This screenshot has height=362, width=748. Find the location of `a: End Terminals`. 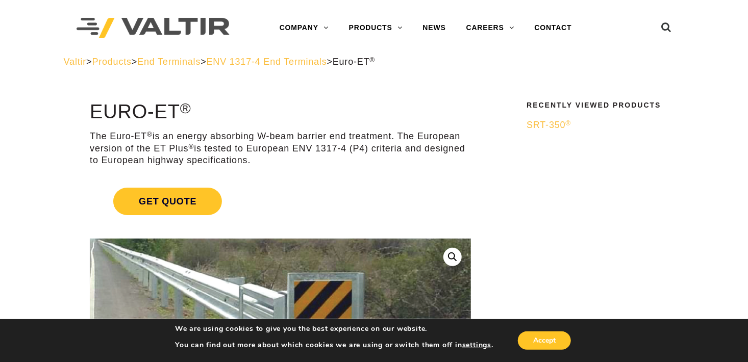

a: End Terminals is located at coordinates (169, 62).